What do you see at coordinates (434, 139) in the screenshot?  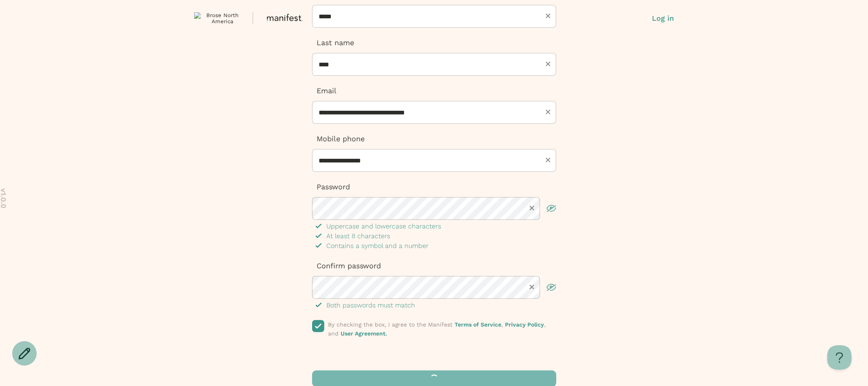 I see `p: Mobile phone` at bounding box center [434, 139].